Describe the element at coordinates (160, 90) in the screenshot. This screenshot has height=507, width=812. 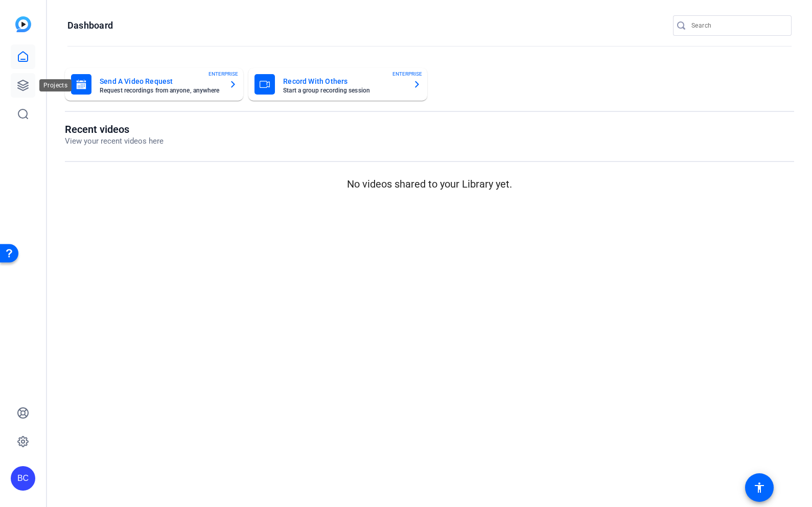
I see `mat-card-subtitle: Request recordings from anyone, anywhere` at that location.